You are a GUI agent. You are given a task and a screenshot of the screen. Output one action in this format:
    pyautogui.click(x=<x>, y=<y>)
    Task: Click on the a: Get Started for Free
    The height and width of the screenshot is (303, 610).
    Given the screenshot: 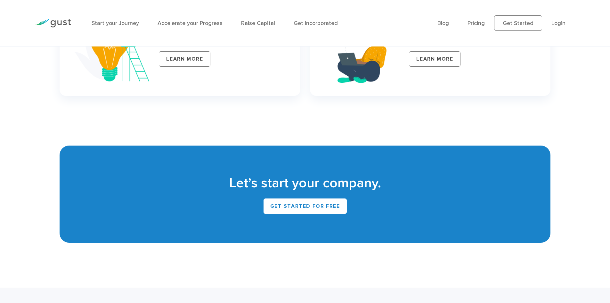 What is the action you would take?
    pyautogui.click(x=305, y=206)
    